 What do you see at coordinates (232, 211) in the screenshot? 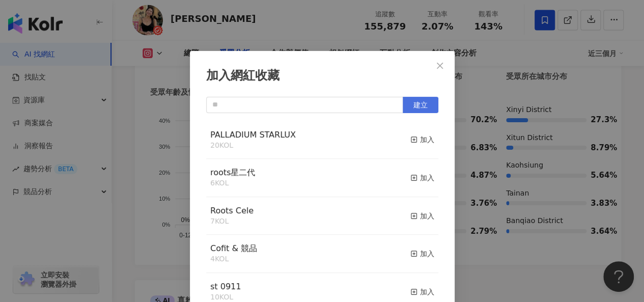
I see `span: Roots Cele` at bounding box center [232, 211].